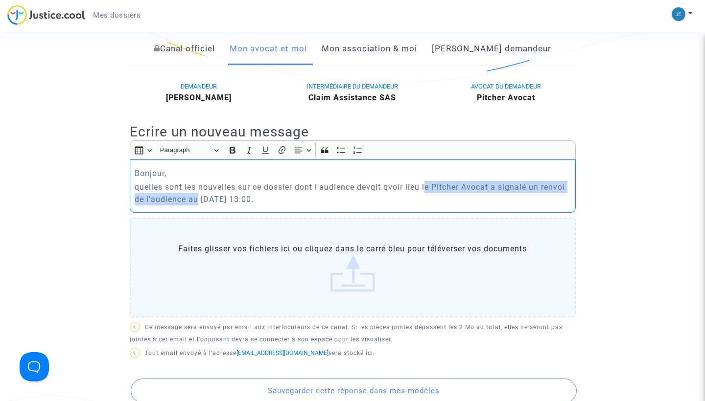  I want to click on p: Tout email envoyé à l'adresse sera stocké ici., so click(352, 353).